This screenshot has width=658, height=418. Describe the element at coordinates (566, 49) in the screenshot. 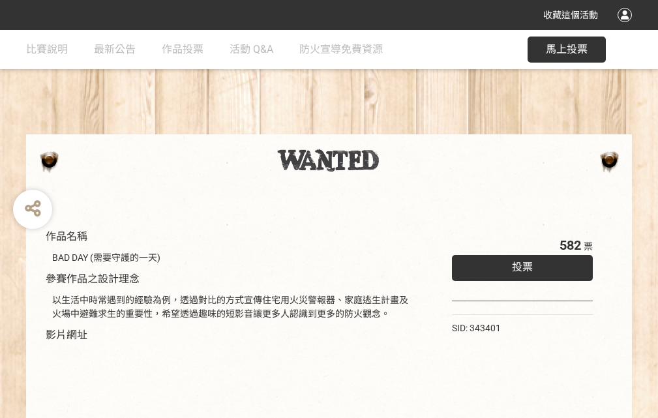

I see `span: 馬上投票` at that location.